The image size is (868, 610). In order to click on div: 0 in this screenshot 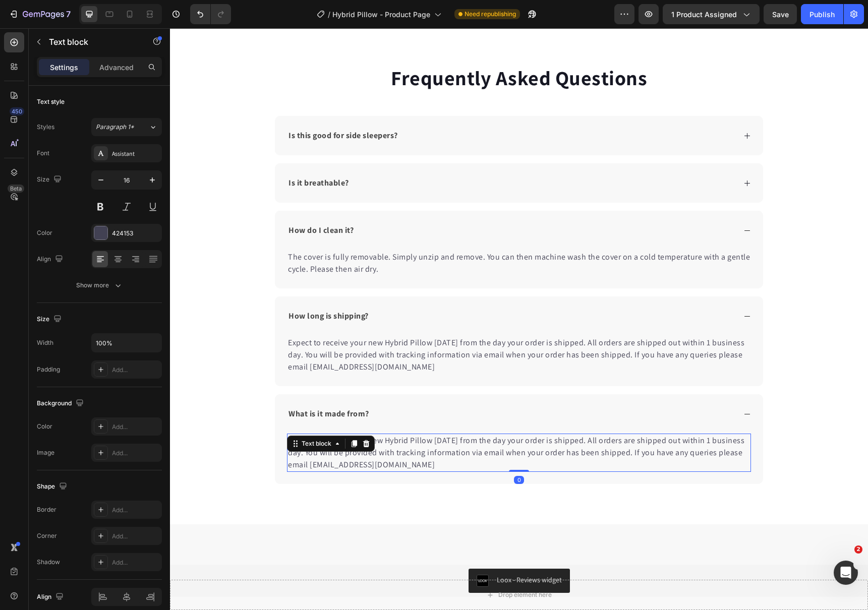, I will do `click(349, 451)`.